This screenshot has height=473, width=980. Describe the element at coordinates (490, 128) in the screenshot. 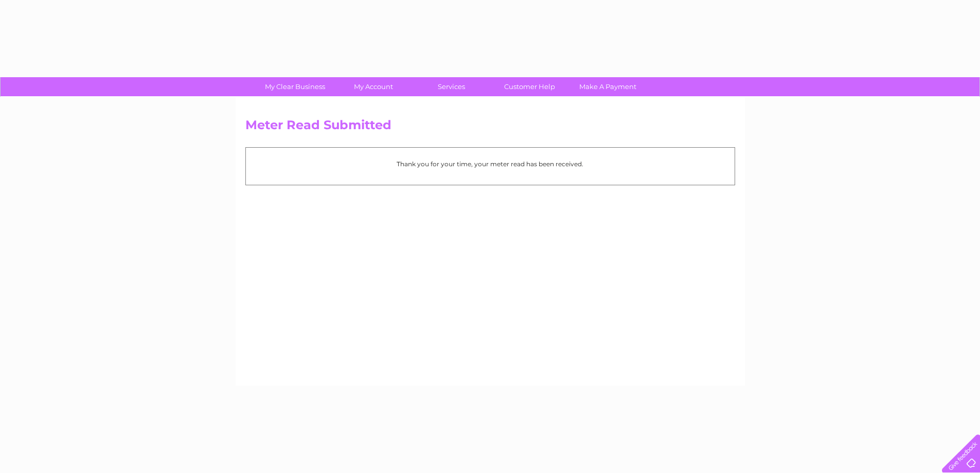

I see `h2: Meter Read Submitted` at that location.